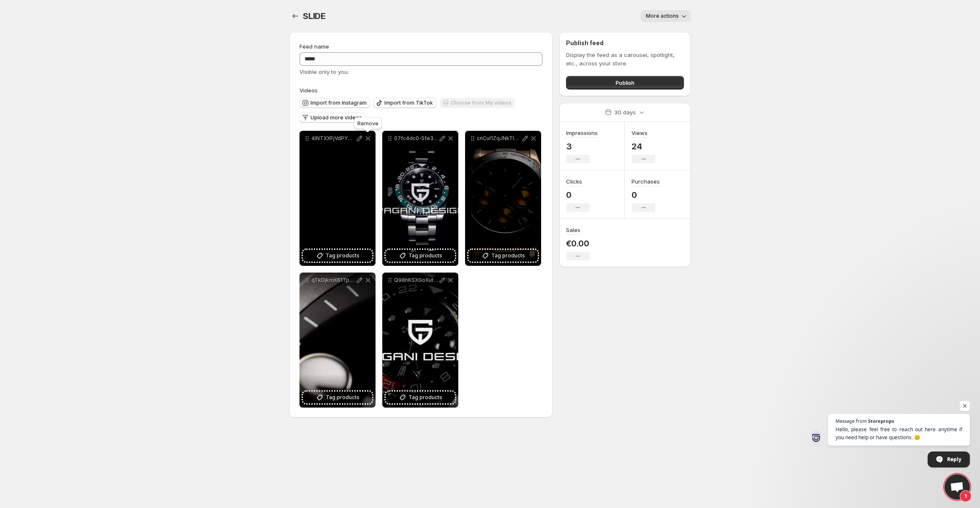 The width and height of the screenshot is (980, 508). What do you see at coordinates (338, 103) in the screenshot?
I see `span: Import from Instagram` at bounding box center [338, 103].